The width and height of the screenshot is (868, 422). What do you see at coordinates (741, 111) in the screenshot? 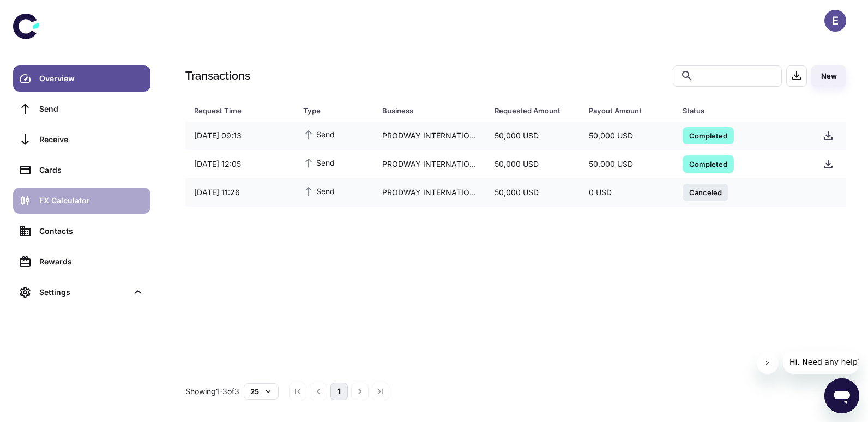
I see `span: Status` at bounding box center [741, 111].